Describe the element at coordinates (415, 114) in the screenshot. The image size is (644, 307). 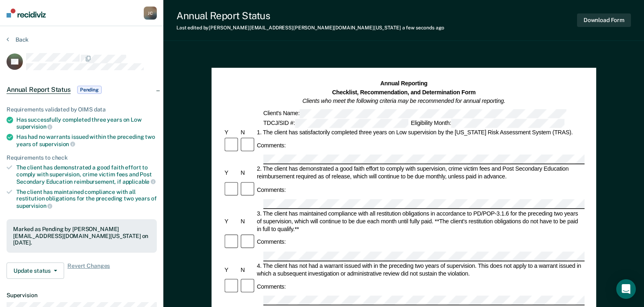
I see `div: Client's Name:` at that location.